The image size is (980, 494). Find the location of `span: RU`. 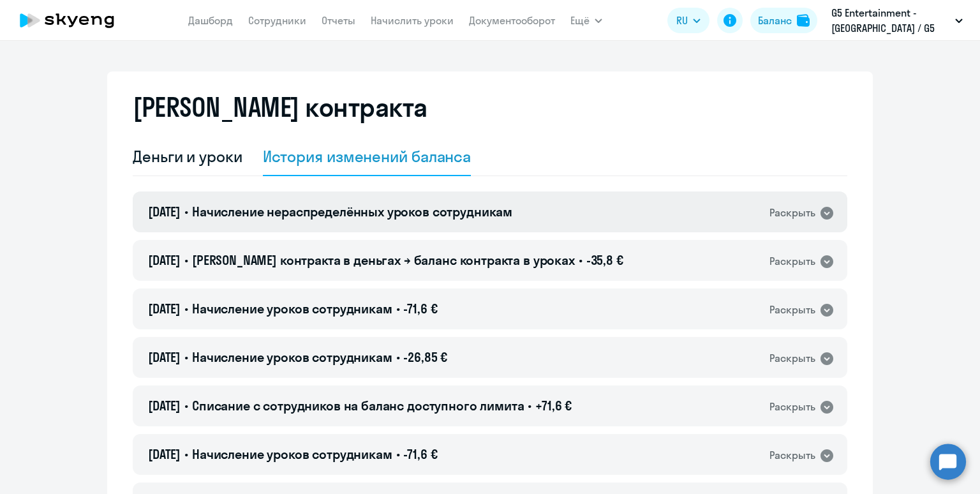

span: RU is located at coordinates (682, 21).